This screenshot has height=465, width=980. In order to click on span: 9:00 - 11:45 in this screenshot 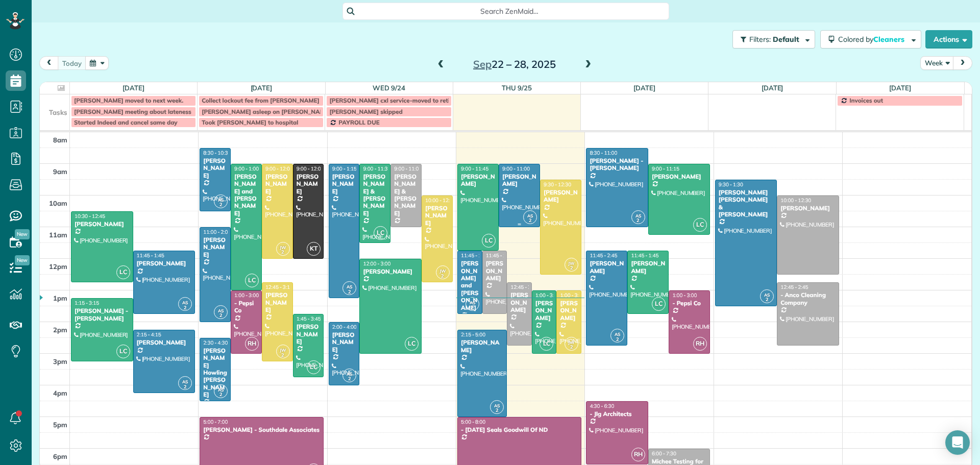, I will do `click(475, 168)`.